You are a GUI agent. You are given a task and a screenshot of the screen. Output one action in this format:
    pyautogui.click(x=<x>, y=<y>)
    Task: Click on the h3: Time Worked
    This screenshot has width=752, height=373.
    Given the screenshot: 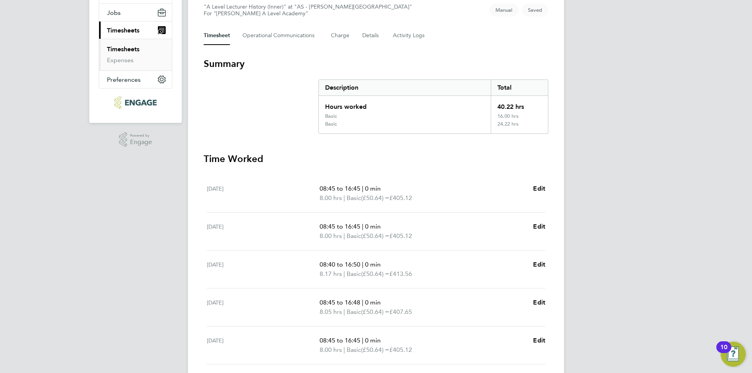 What is the action you would take?
    pyautogui.click(x=376, y=159)
    